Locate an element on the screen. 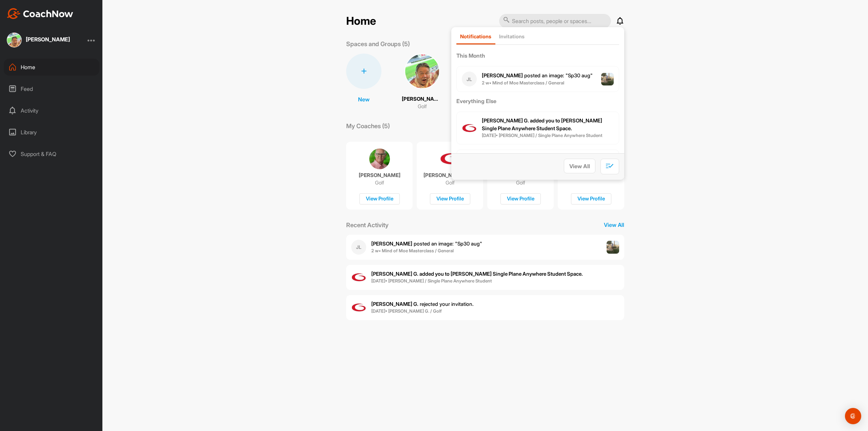 The image size is (868, 431). div: Support & FAQ is located at coordinates (52, 154).